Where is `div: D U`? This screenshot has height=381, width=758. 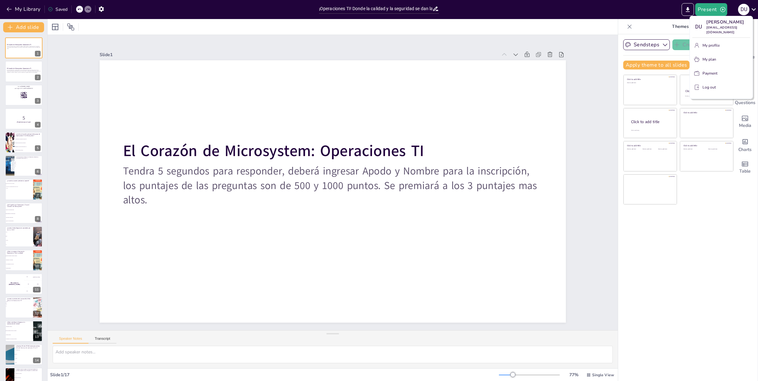 div: D U is located at coordinates (698, 27).